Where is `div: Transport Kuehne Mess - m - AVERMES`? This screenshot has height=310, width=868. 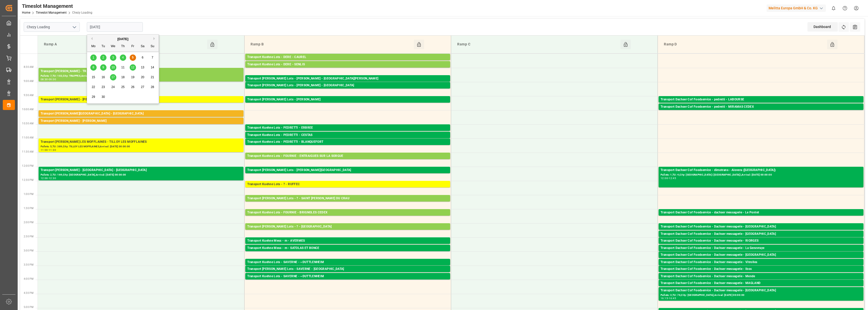 div: Transport Kuehne Mess - m - AVERMES is located at coordinates (347, 241).